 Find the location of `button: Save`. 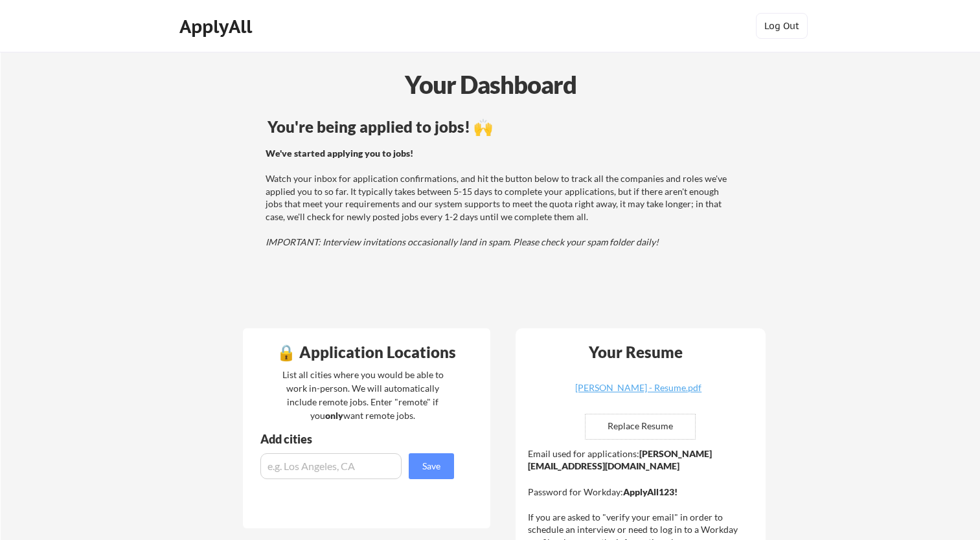

button: Save is located at coordinates (431, 467).